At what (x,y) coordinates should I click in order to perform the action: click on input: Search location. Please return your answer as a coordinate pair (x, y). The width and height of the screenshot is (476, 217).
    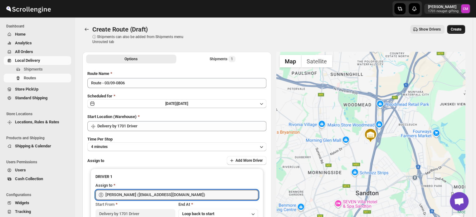
    Looking at the image, I should click on (182, 126).